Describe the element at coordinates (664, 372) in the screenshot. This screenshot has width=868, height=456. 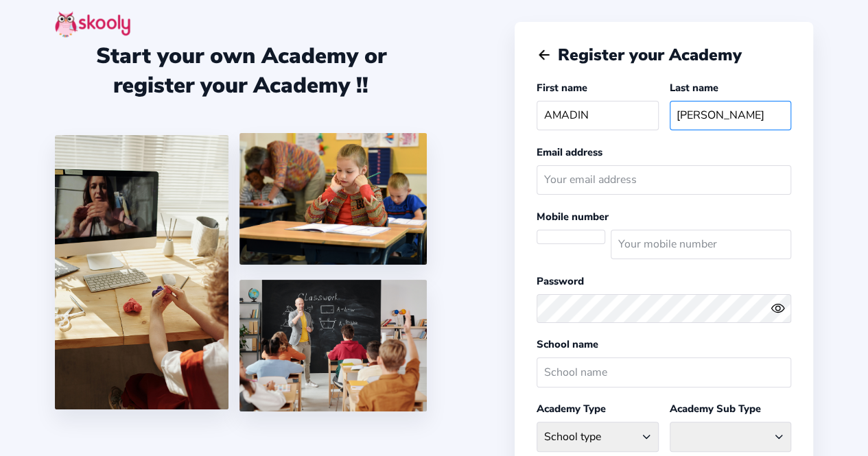
I see `input: School name` at that location.